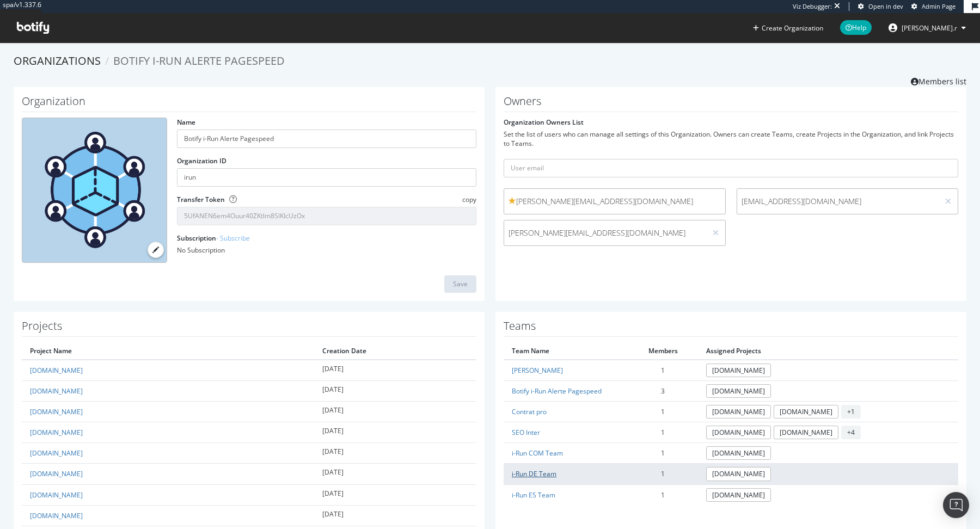  What do you see at coordinates (469, 199) in the screenshot?
I see `span: copy` at bounding box center [469, 199].